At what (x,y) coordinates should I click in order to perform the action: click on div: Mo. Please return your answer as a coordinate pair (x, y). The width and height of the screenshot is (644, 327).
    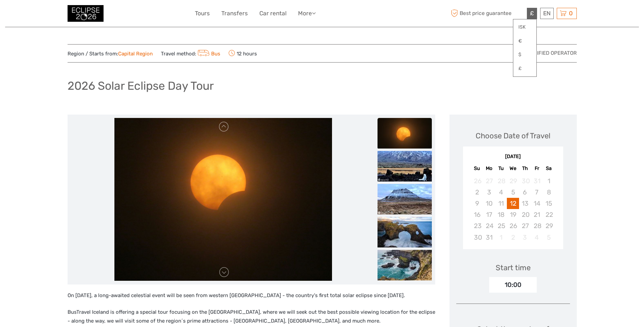
    Looking at the image, I should click on (489, 168).